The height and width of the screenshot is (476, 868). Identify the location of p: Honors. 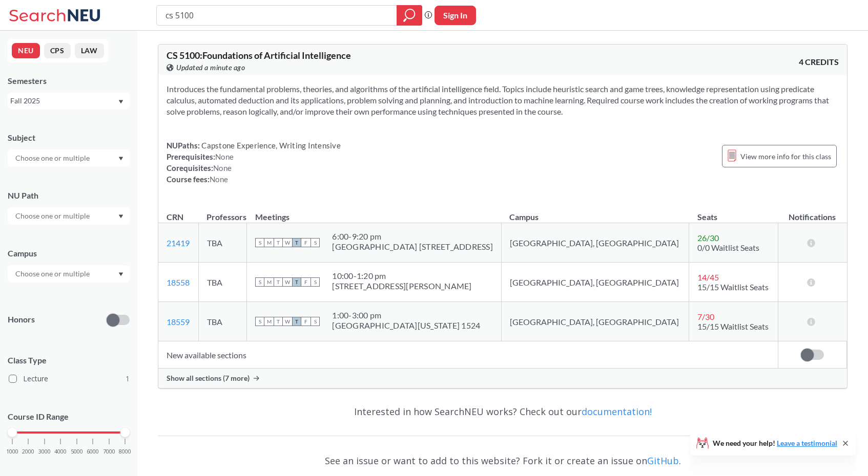
(21, 319).